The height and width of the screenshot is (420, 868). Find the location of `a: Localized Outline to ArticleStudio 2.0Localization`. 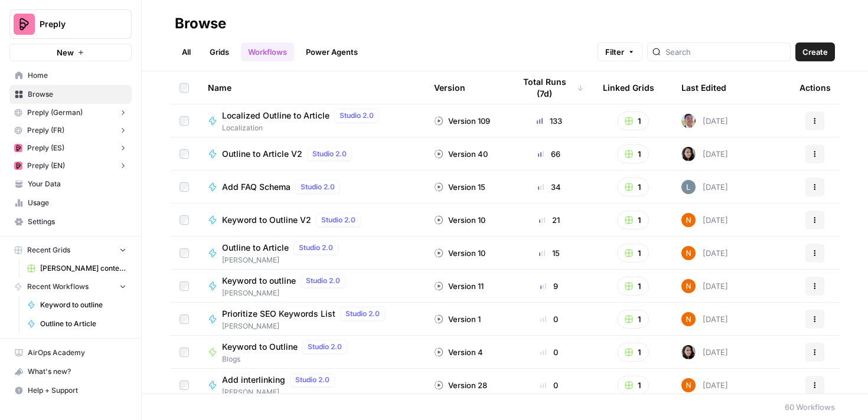

a: Localized Outline to ArticleStudio 2.0Localization is located at coordinates (311, 121).